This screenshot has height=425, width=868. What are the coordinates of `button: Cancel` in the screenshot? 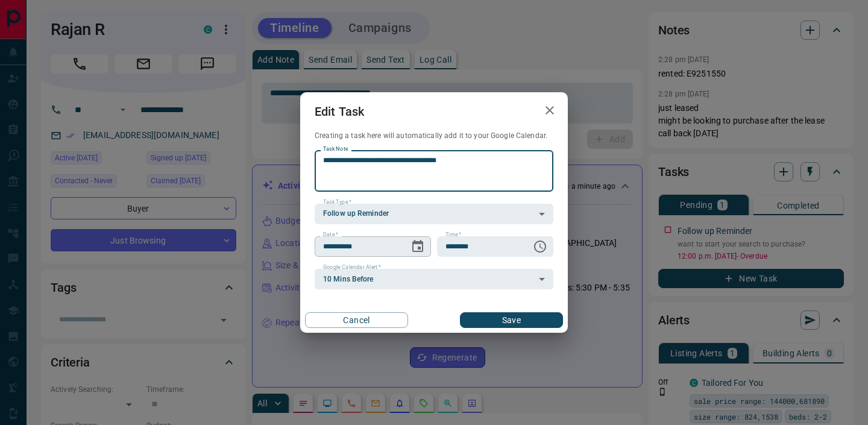 It's located at (356, 320).